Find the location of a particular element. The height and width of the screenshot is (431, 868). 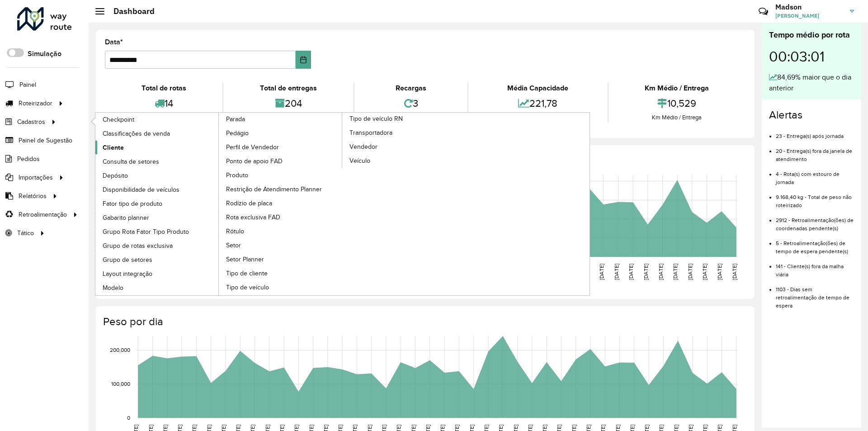

span: Rodízio de placa is located at coordinates (249, 203).